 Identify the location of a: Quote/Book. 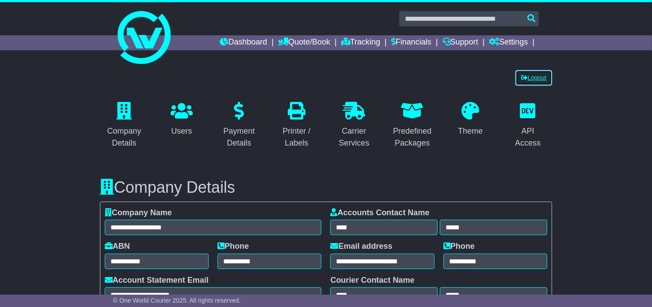
(304, 43).